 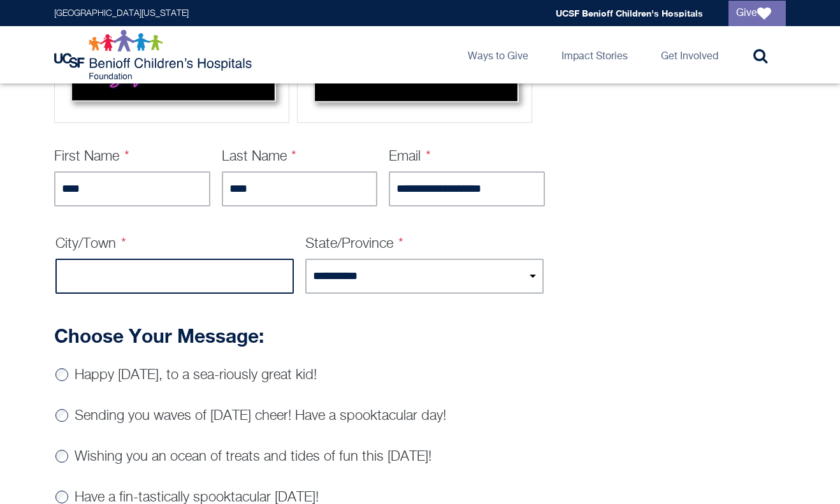 What do you see at coordinates (595, 55) in the screenshot?
I see `a: Impact Stories` at bounding box center [595, 55].